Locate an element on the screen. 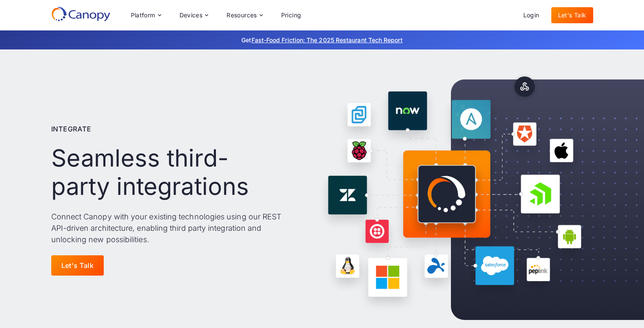 This screenshot has height=328, width=644. a: Fast-Food Friction: The 2025 Restaurant Tech Report is located at coordinates (327, 40).